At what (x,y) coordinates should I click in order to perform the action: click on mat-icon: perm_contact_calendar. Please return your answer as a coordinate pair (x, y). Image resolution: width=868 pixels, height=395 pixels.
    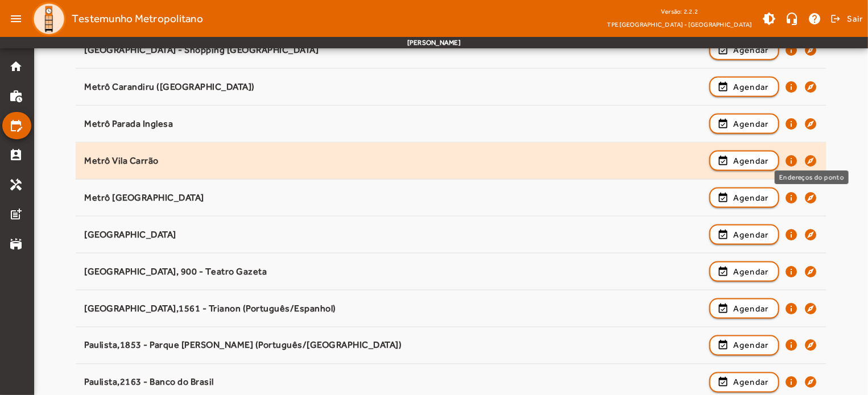
    Looking at the image, I should click on (16, 155).